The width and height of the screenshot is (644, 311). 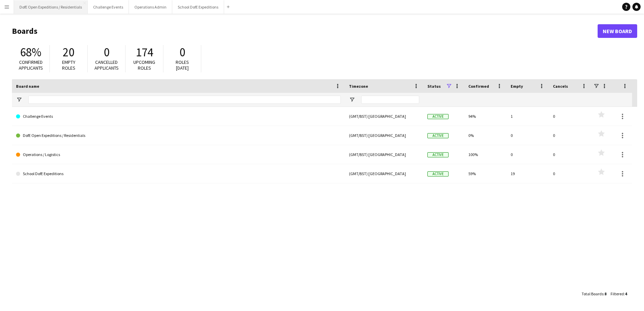 What do you see at coordinates (51, 7) in the screenshot?
I see `button: DofE Open Expeditions / Residentials` at bounding box center [51, 7].